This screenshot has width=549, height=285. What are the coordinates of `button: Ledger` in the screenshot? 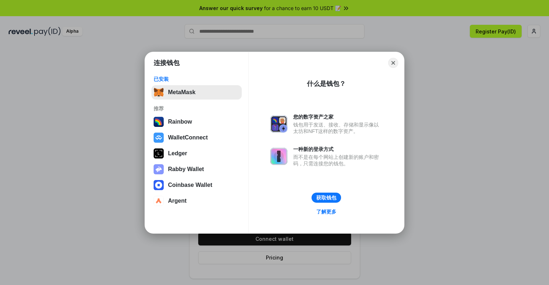 It's located at (196, 154).